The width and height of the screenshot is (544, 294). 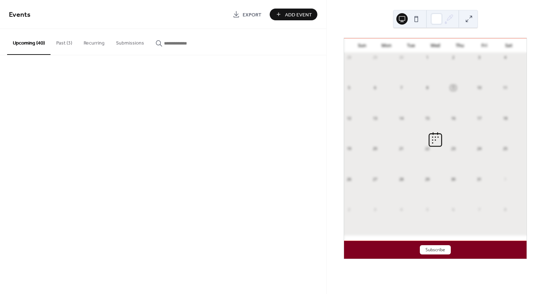 I want to click on div: 18, so click(x=505, y=118).